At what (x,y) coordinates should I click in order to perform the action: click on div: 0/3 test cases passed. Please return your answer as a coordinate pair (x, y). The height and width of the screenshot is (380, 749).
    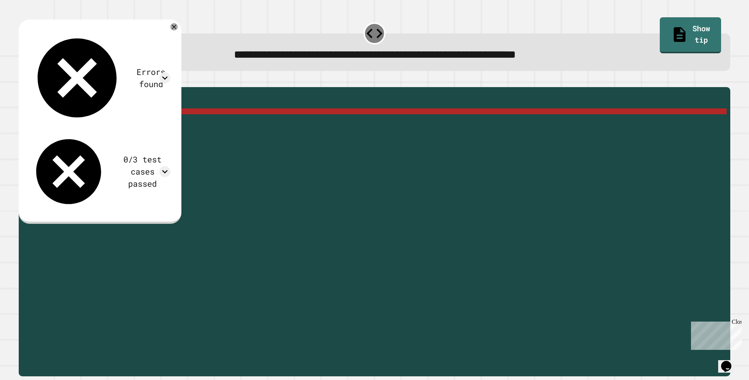
    Looking at the image, I should click on (142, 171).